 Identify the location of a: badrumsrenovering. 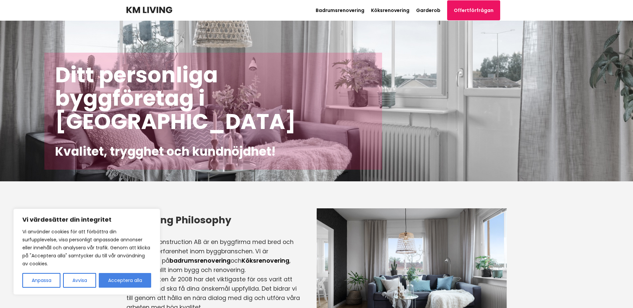
(200, 261).